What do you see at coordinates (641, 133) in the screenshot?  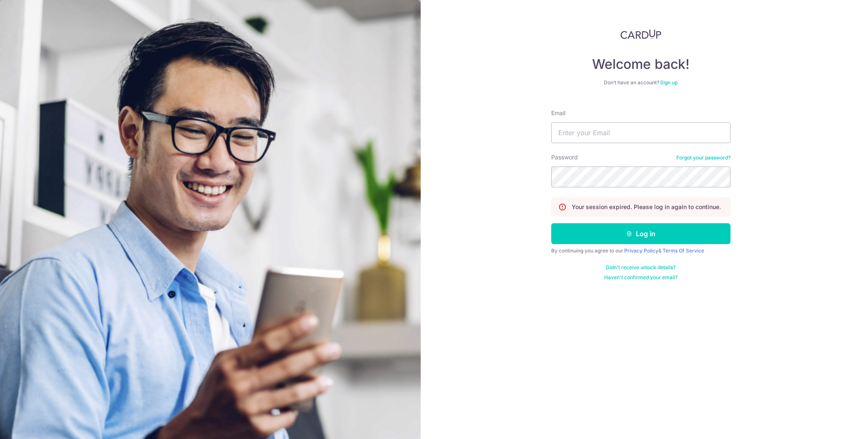 I see `input: Enter your Email` at bounding box center [641, 133].